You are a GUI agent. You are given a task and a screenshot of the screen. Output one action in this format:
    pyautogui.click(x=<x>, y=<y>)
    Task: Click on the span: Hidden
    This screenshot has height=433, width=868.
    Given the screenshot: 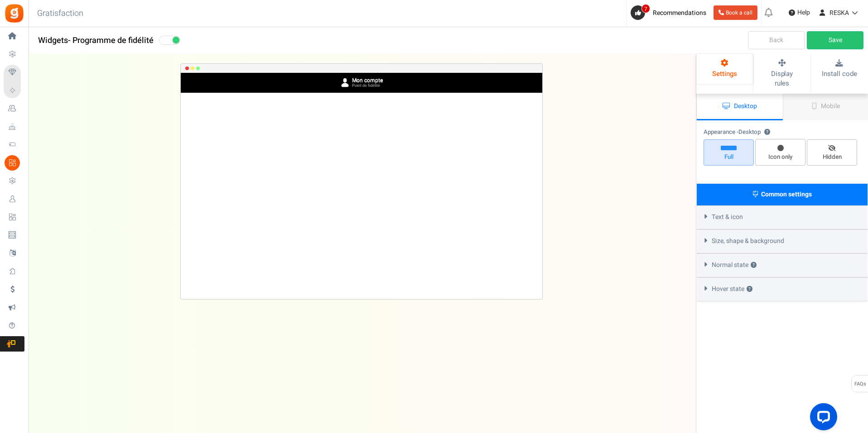 What is the action you would take?
    pyautogui.click(x=832, y=157)
    